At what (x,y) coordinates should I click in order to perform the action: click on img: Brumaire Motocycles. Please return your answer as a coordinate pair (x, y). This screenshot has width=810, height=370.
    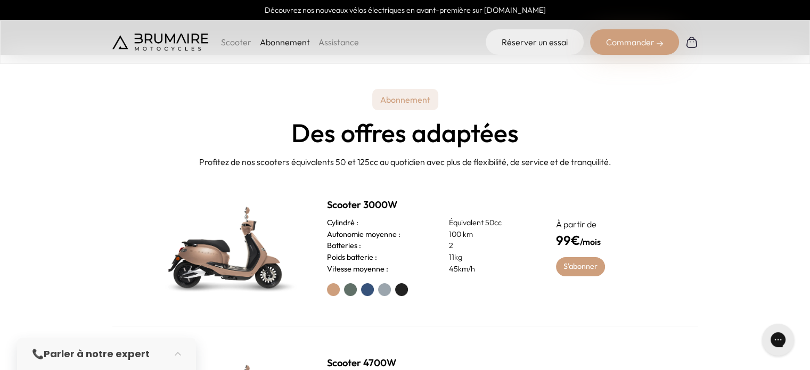
    Looking at the image, I should click on (160, 42).